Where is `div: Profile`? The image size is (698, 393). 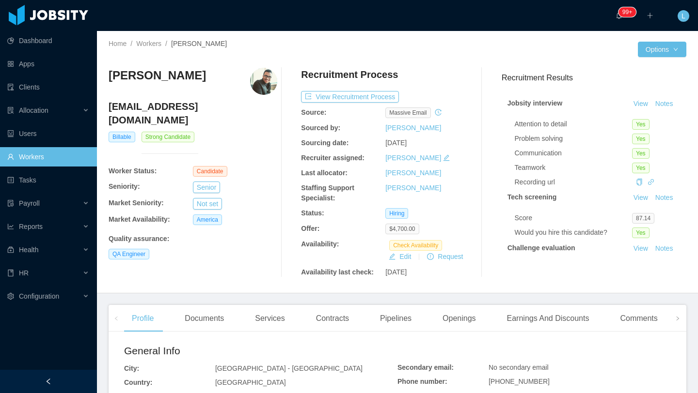
div: Profile is located at coordinates (142, 319).